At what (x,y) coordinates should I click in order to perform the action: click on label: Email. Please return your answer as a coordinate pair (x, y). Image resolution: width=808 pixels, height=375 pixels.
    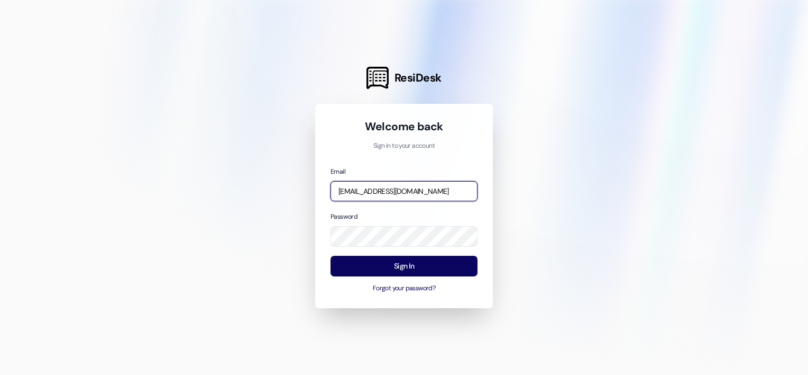
    Looking at the image, I should click on (338, 171).